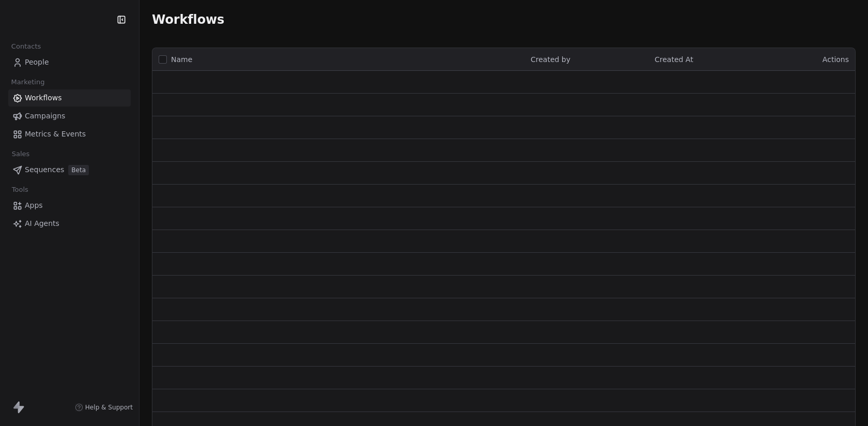  Describe the element at coordinates (44, 169) in the screenshot. I see `span: Sequences` at that location.